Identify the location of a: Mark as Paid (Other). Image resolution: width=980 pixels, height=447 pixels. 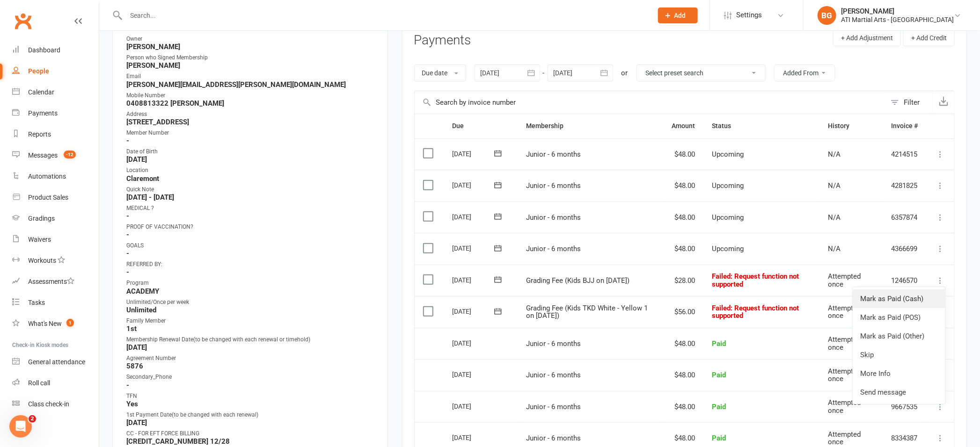
(899, 336).